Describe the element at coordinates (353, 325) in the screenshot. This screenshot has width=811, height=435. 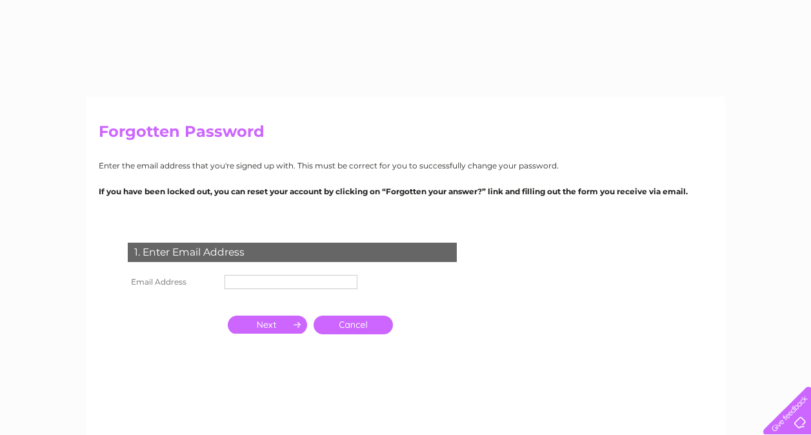
I see `a: Cancel` at that location.